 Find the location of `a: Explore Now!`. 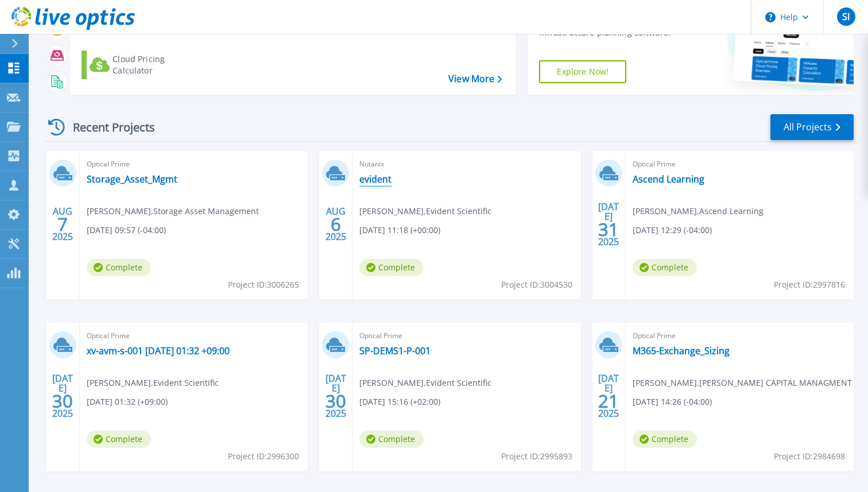

a: Explore Now! is located at coordinates (583, 72).